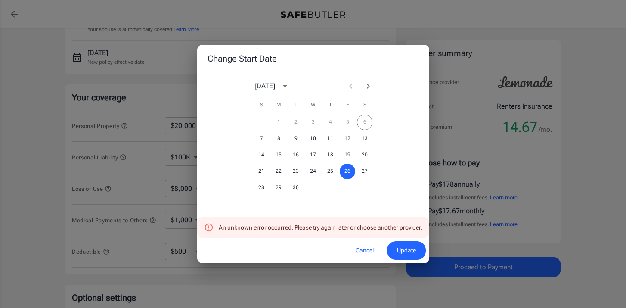 This screenshot has width=626, height=308. What do you see at coordinates (320, 227) in the screenshot?
I see `div: An unknown error occurred. Please try again later or choose another provider.` at bounding box center [320, 227].